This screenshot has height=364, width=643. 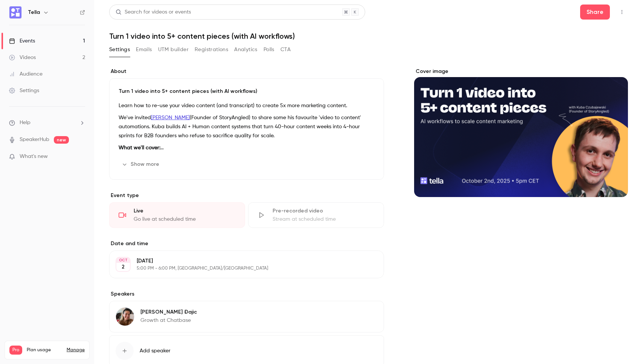 I want to click on button: Analytics, so click(x=246, y=50).